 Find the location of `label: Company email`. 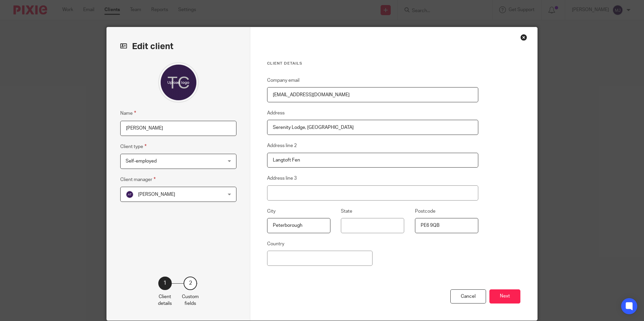

label: Company email is located at coordinates (283, 81).